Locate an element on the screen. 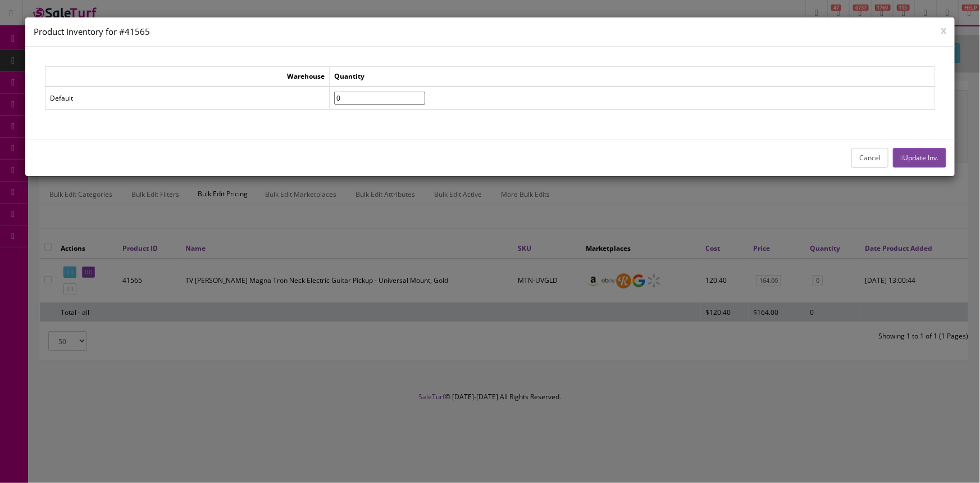 Image resolution: width=980 pixels, height=483 pixels. button: Cancel is located at coordinates (870, 158).